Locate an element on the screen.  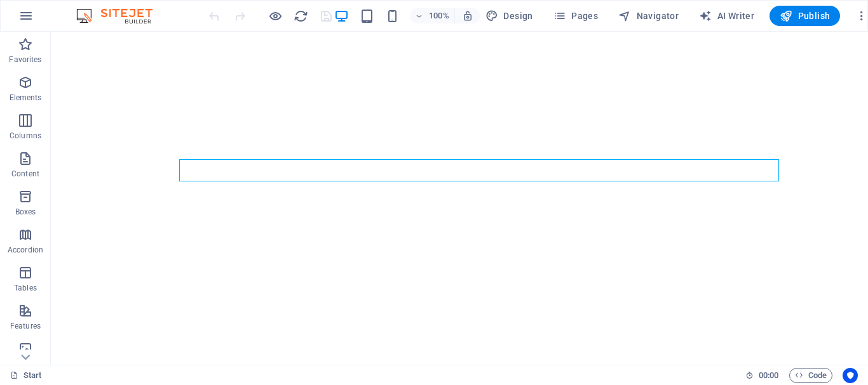
button: reload is located at coordinates (301, 16).